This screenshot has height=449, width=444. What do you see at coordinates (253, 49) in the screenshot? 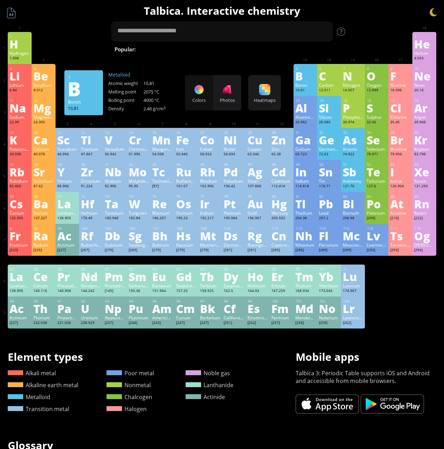
I see `span: HCl` at bounding box center [253, 49].